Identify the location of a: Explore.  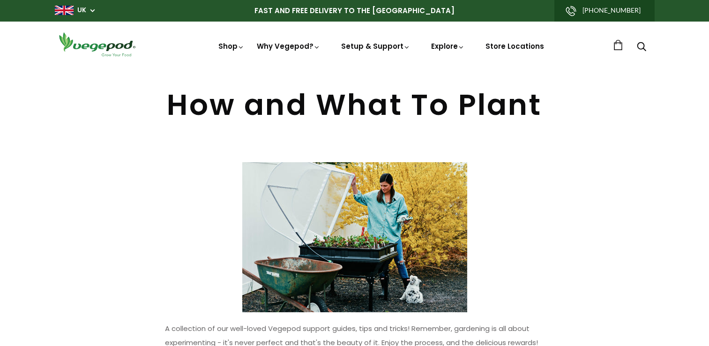
(448, 46).